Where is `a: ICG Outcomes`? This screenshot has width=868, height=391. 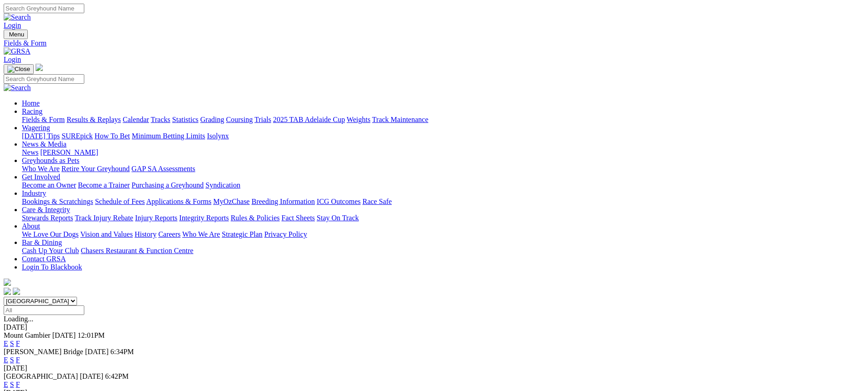
a: ICG Outcomes is located at coordinates (339, 201).